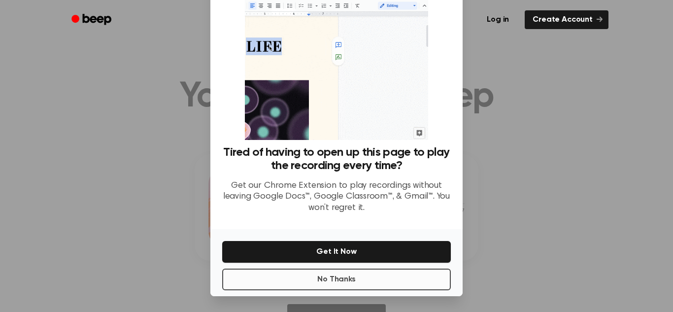 The height and width of the screenshot is (312, 673). Describe the element at coordinates (92, 20) in the screenshot. I see `a: Beep` at that location.